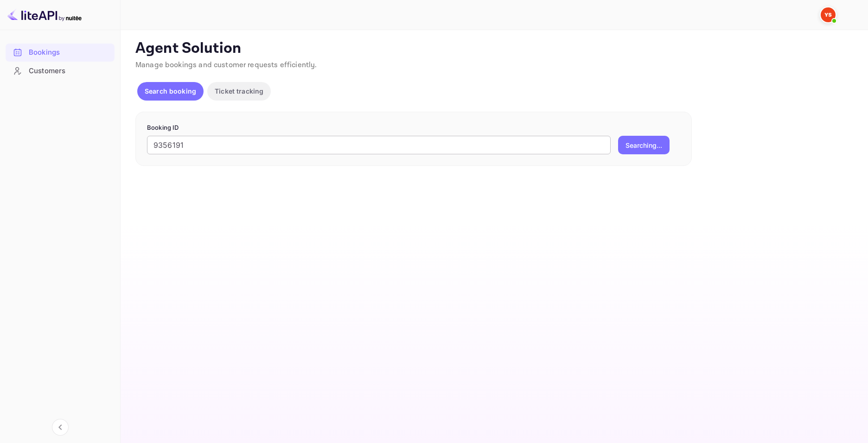 The height and width of the screenshot is (443, 868). What do you see at coordinates (828, 15) in the screenshot?
I see `img: Yandex Support` at bounding box center [828, 15].